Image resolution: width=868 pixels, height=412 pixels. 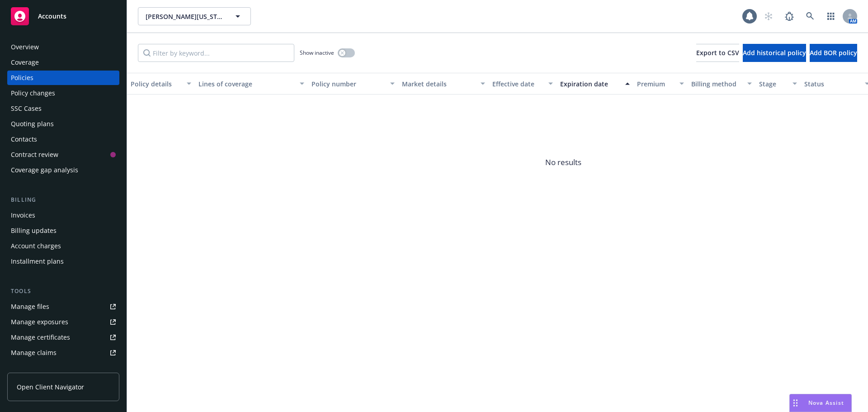 What do you see at coordinates (656, 83) in the screenshot?
I see `div: Premium` at bounding box center [656, 83].